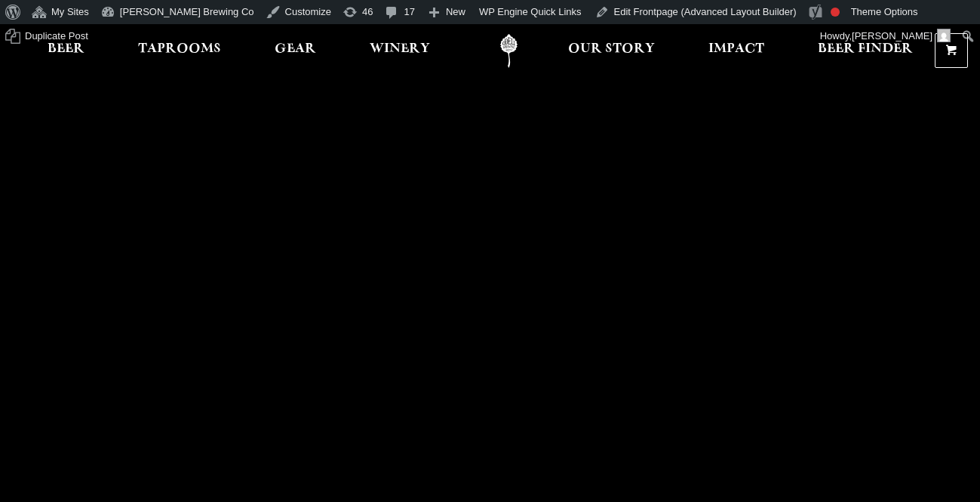 The width and height of the screenshot is (980, 502). What do you see at coordinates (180, 51) in the screenshot?
I see `a: Taprooms` at bounding box center [180, 51].